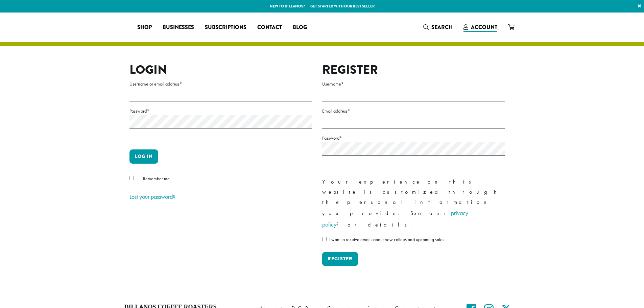 This screenshot has height=308, width=644. Describe the element at coordinates (324, 238) in the screenshot. I see `input: I want to receive emails about new coffees and upcoming sales.` at that location.